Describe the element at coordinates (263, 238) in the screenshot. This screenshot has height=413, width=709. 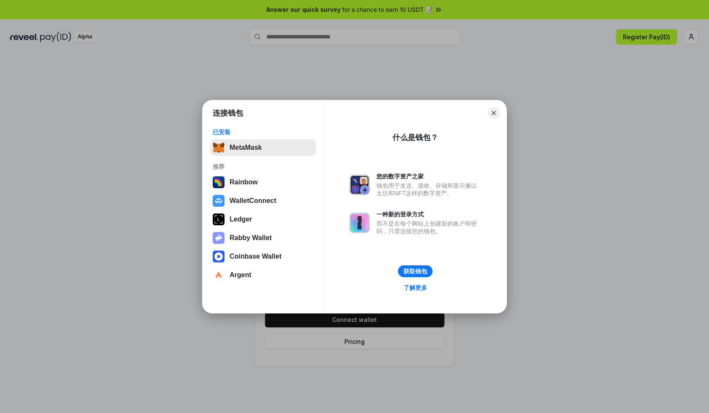
I see `button: Rabby Wallet` at that location.